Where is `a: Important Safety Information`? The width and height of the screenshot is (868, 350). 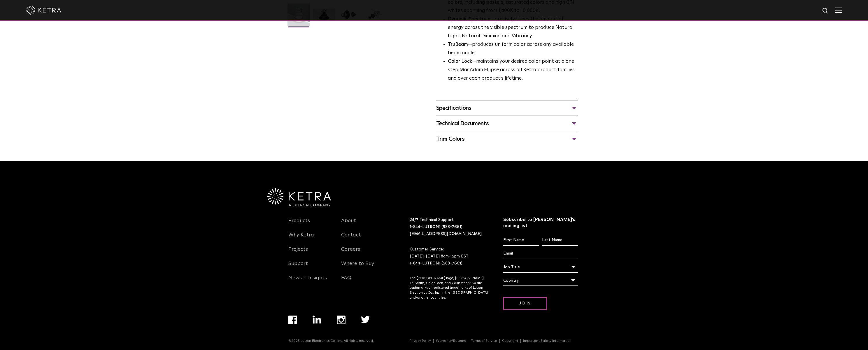
a: Important Safety Information is located at coordinates (547, 341).